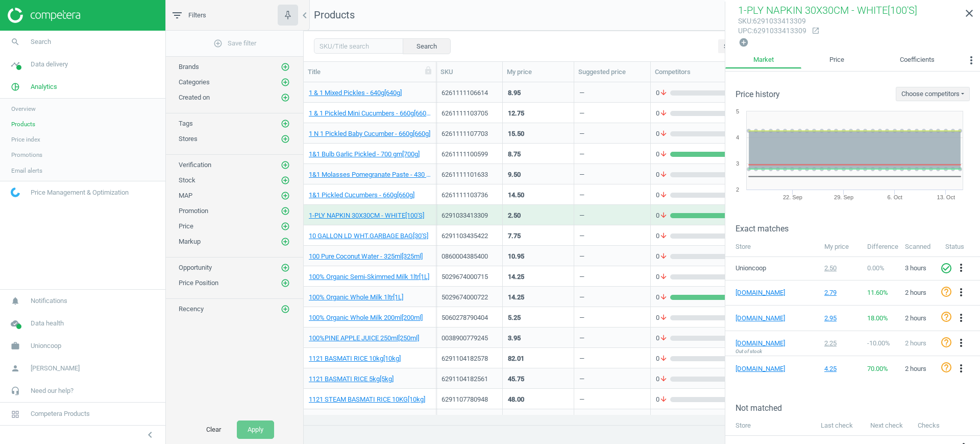 The height and width of the screenshot is (444, 980). What do you see at coordinates (186, 123) in the screenshot?
I see `span: Tags` at bounding box center [186, 123].